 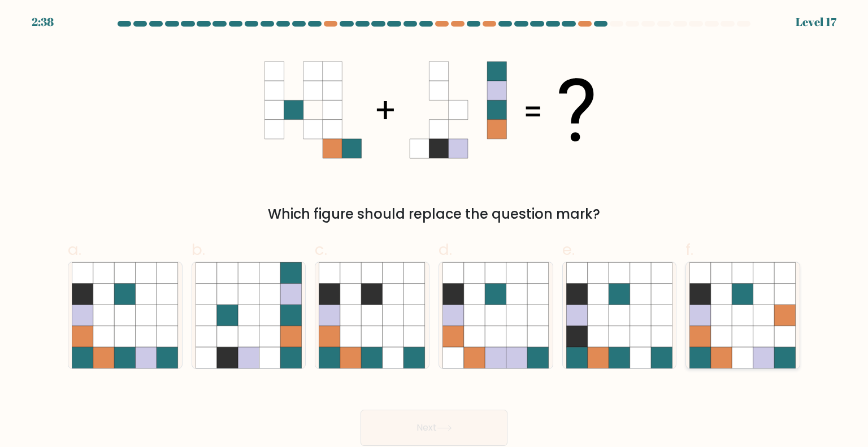 I want to click on span: d., so click(x=445, y=249).